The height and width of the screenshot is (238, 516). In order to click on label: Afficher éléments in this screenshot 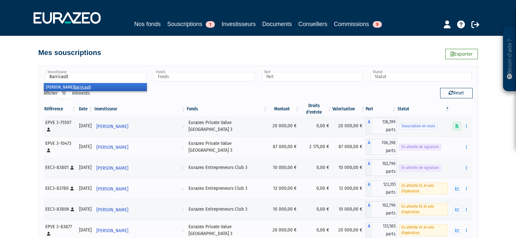, I will do `click(67, 93)`.